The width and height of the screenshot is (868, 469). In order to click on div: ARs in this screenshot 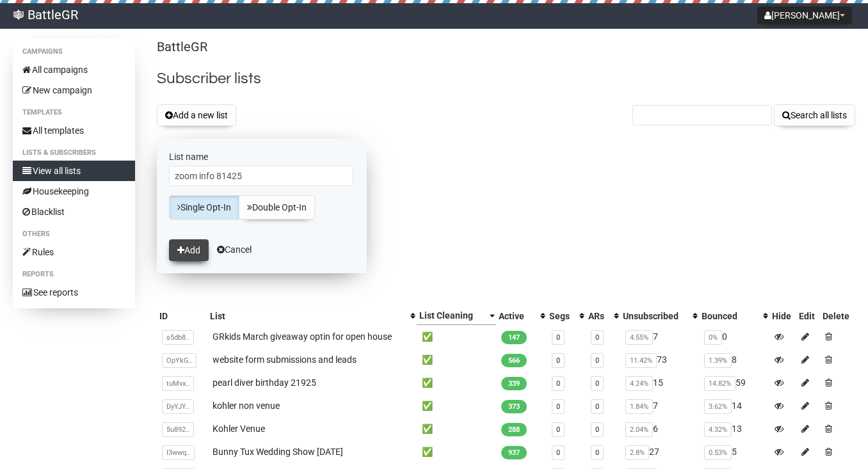, I will do `click(598, 316)`.